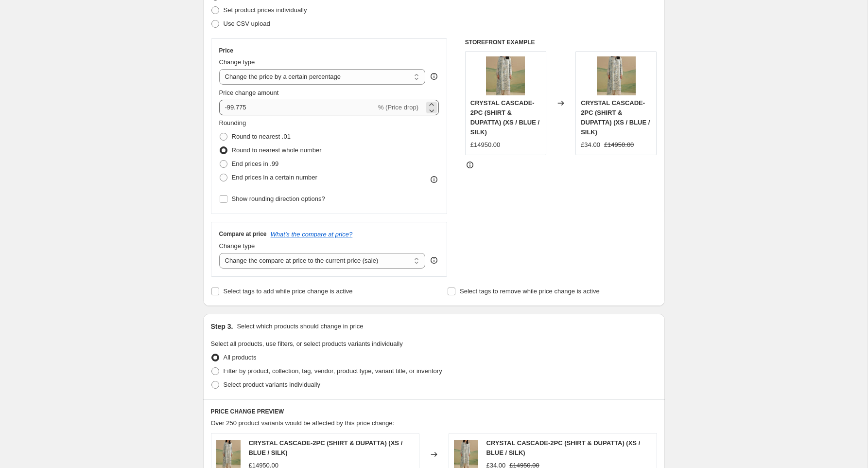  I want to click on span: Select tags to add while price change is active, so click(288, 290).